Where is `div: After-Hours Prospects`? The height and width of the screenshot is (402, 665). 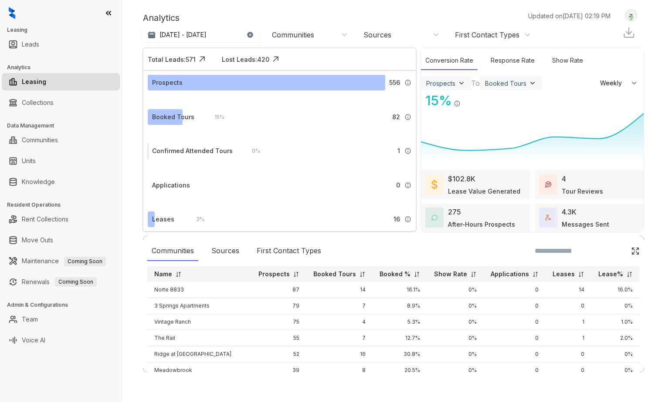 div: After-Hours Prospects is located at coordinates (481, 224).